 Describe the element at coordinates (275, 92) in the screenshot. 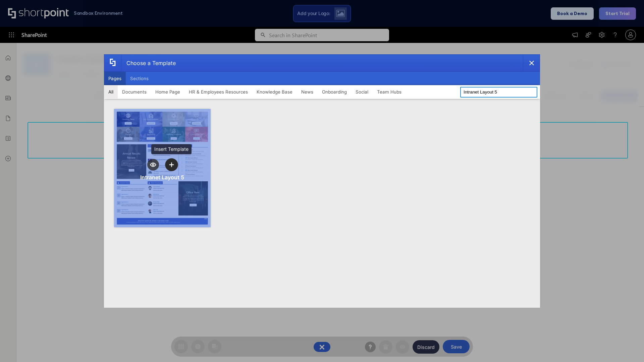

I see `button: Knowledge Base` at that location.